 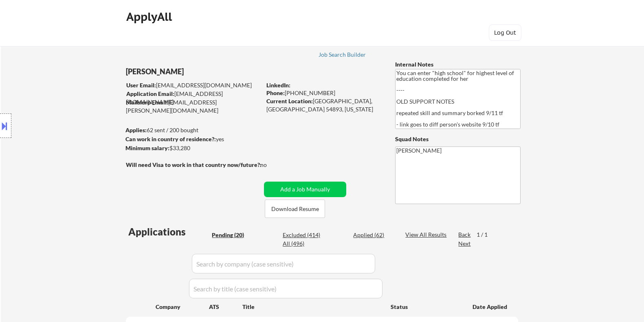 What do you see at coordinates (150, 17) in the screenshot?
I see `div: ApplyAll` at bounding box center [150, 17].